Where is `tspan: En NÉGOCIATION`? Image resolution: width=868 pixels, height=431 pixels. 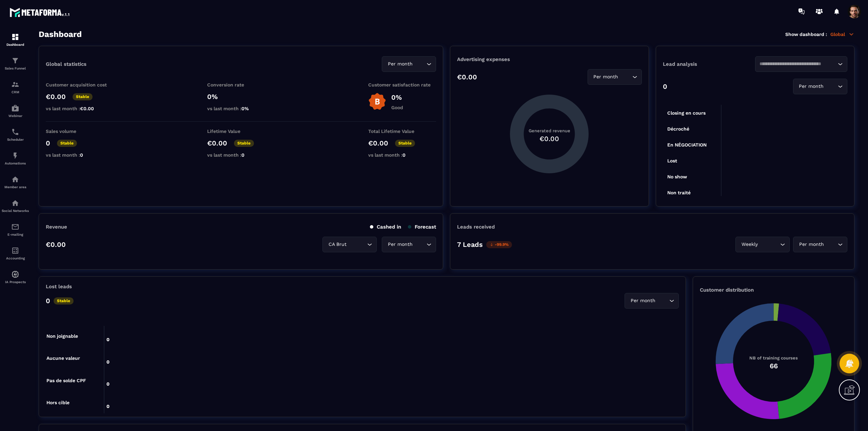 tspan: En NÉGOCIATION is located at coordinates (687, 145).